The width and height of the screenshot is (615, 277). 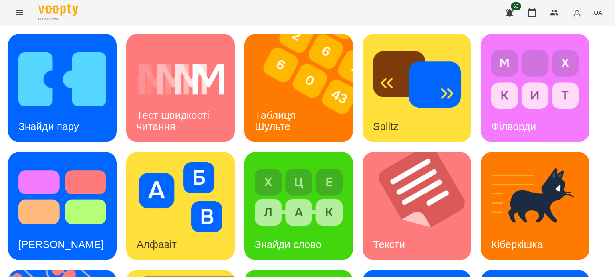 I want to click on h3: Філворди, so click(x=513, y=127).